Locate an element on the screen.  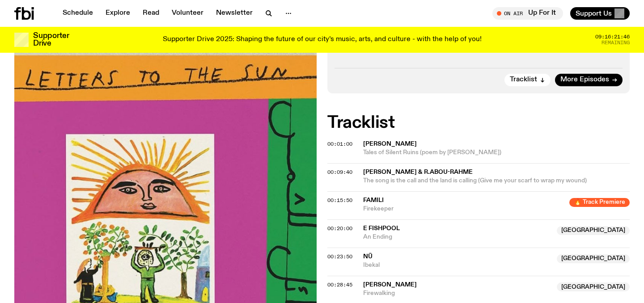
a: More Episodes is located at coordinates (588, 80).